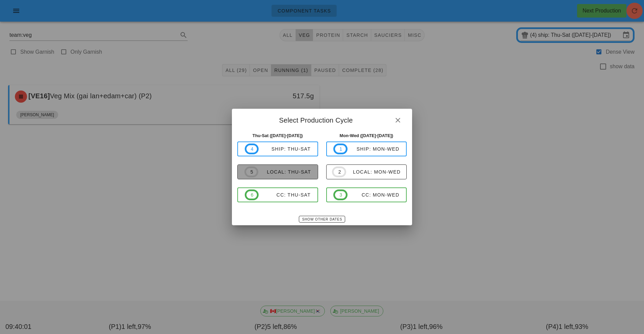  I want to click on div: ship: Thu-Sat, so click(284, 149).